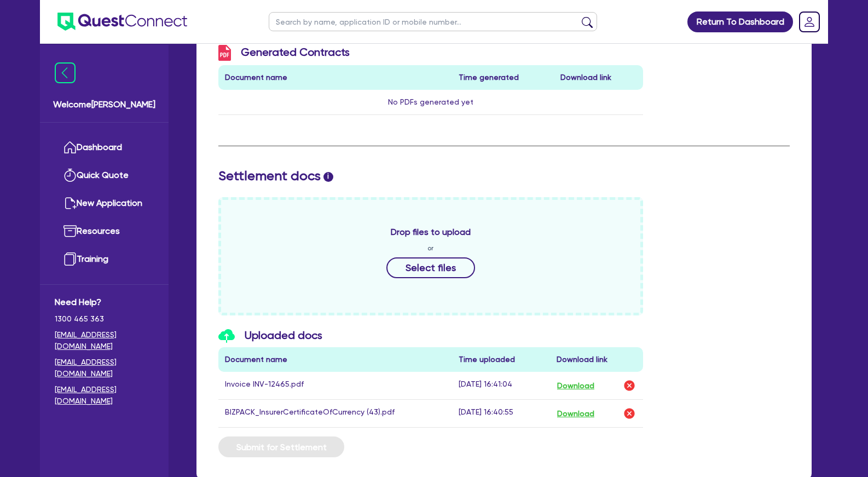 The image size is (868, 477). I want to click on img: icon-upload, so click(227, 335).